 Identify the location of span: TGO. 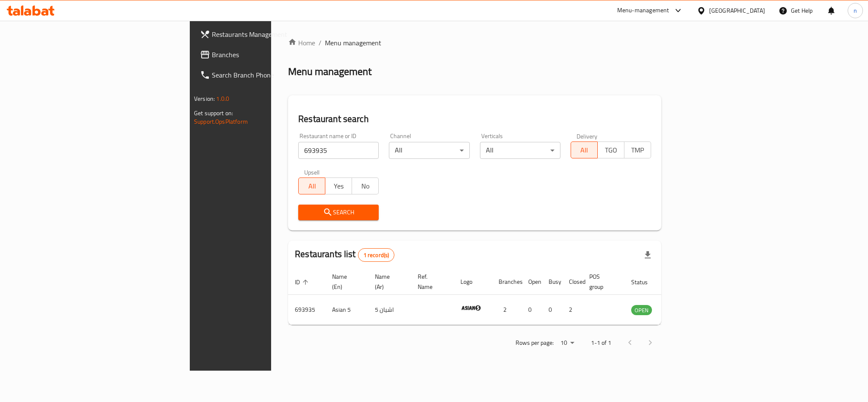
(611, 150).